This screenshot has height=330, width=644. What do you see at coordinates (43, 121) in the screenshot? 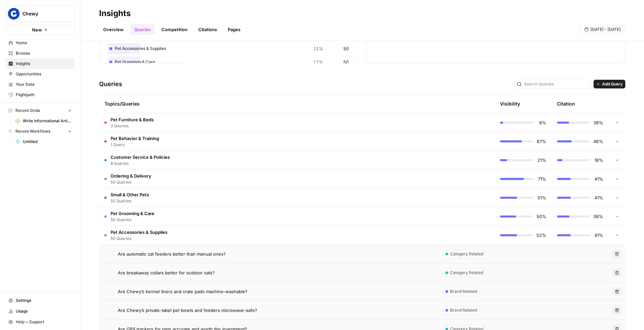
I see `a: Write Informational Article` at bounding box center [43, 121].